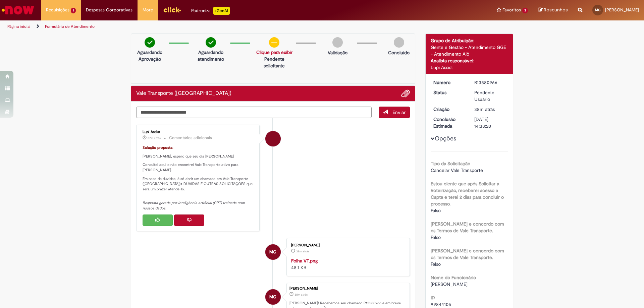 The image size is (644, 308). What do you see at coordinates (553, 10) in the screenshot?
I see `a: Rascunhos` at bounding box center [553, 10].